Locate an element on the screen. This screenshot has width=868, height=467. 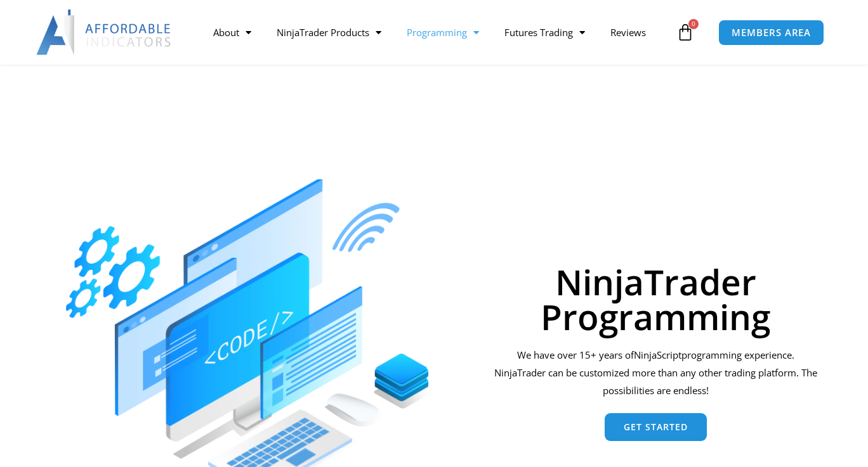
a: Futures Trading is located at coordinates (544, 32).